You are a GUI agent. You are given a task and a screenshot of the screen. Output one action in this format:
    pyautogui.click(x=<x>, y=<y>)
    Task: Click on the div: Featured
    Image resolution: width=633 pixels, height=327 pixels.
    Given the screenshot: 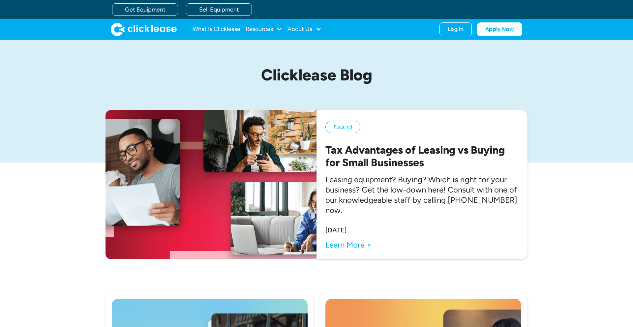 What is the action you would take?
    pyautogui.click(x=343, y=127)
    